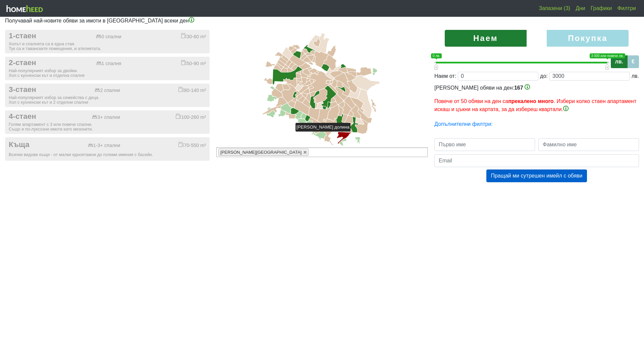  What do you see at coordinates (107, 122) in the screenshot?
I see `button: 4-стаен 3+ спални 100-260 m² Голям апартамент с 3 или повече спални.Също и по-луксозни имоти като...` at bounding box center [107, 122].